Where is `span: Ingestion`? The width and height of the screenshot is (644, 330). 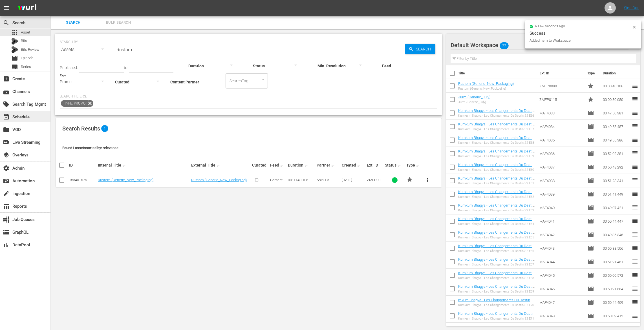 span: Ingestion is located at coordinates (6, 193).